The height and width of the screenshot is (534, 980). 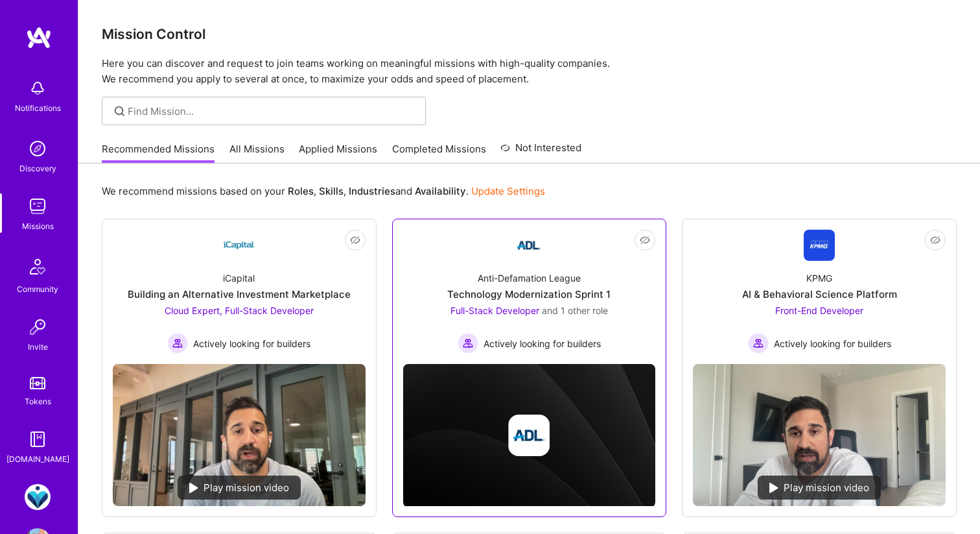 What do you see at coordinates (38, 439) in the screenshot?
I see `img: guide book` at bounding box center [38, 439].